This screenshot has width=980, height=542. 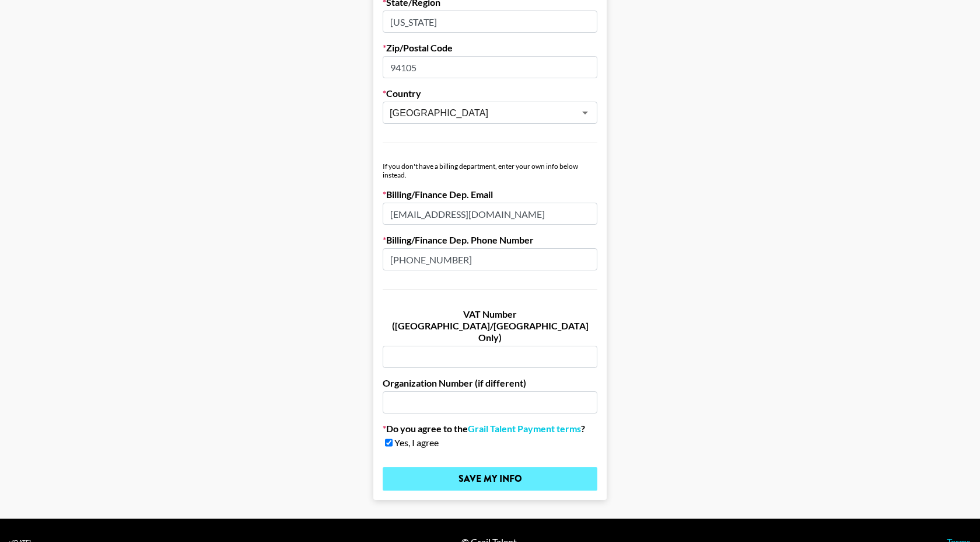 What do you see at coordinates (490, 428) in the screenshot?
I see `label: Do you agree to the ?` at bounding box center [490, 428].